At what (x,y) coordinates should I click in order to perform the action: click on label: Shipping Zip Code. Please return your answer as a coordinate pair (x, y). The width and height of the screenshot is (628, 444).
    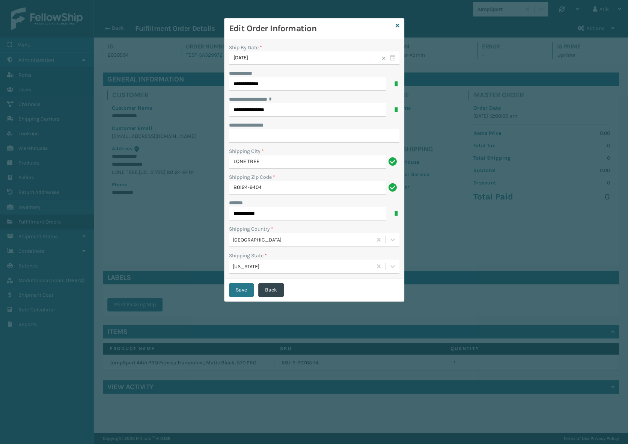
    Looking at the image, I should click on (252, 177).